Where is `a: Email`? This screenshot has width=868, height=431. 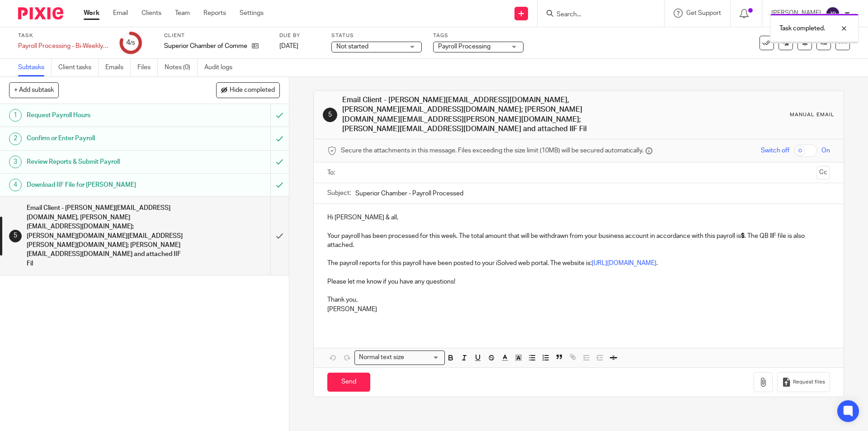 a: Email is located at coordinates (120, 13).